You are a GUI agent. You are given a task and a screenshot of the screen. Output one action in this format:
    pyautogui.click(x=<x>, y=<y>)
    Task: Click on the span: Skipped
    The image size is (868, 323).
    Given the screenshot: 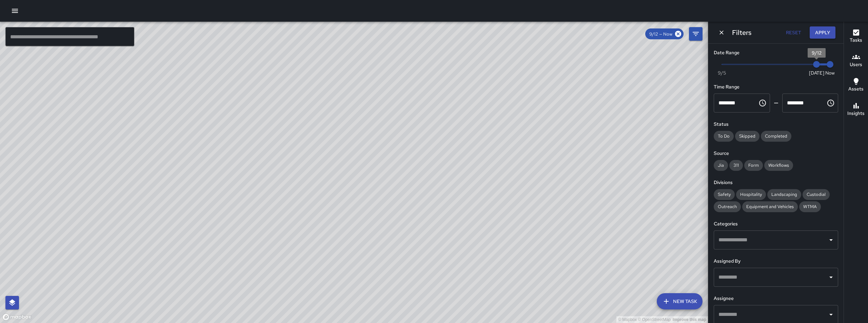 What is the action you would take?
    pyautogui.click(x=748, y=136)
    